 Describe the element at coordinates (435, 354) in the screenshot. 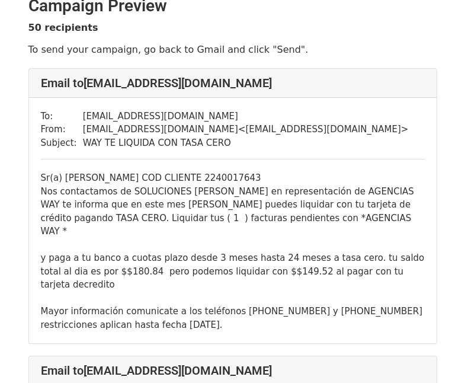

I see `div: Widget de chat` at that location.